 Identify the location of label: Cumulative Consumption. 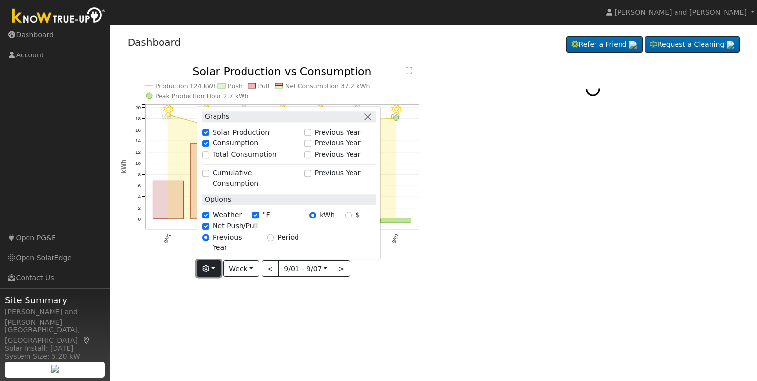
(256, 178).